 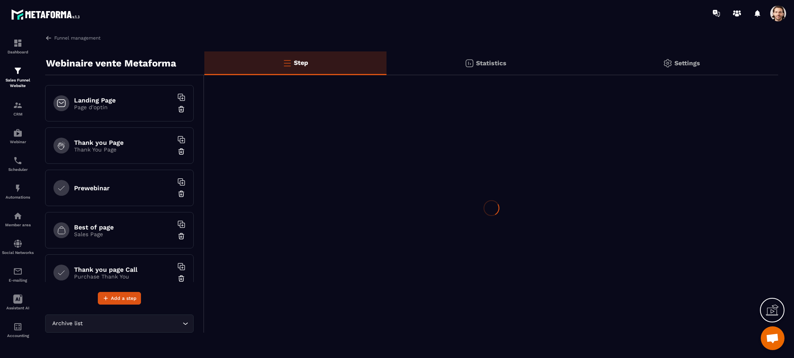 I want to click on button: Add a step, so click(x=119, y=299).